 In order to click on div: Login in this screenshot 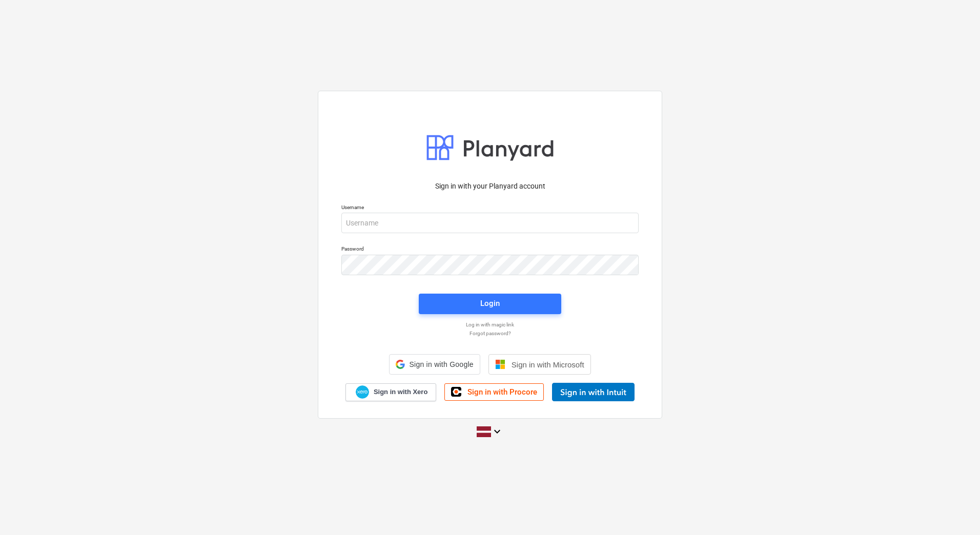, I will do `click(490, 304)`.